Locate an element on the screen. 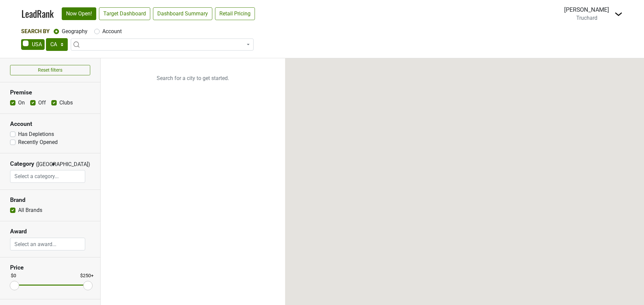 The image size is (644, 305). span: Search By is located at coordinates (35, 31).